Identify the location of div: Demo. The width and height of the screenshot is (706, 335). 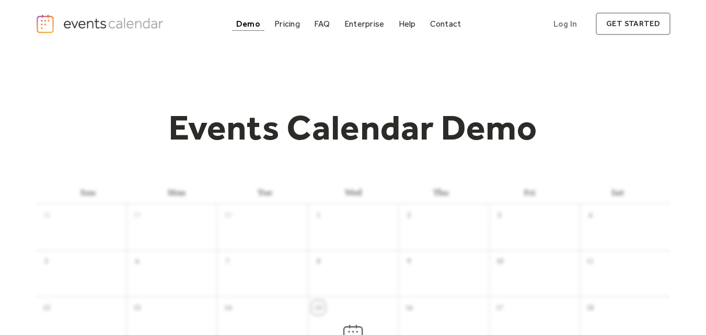
(248, 24).